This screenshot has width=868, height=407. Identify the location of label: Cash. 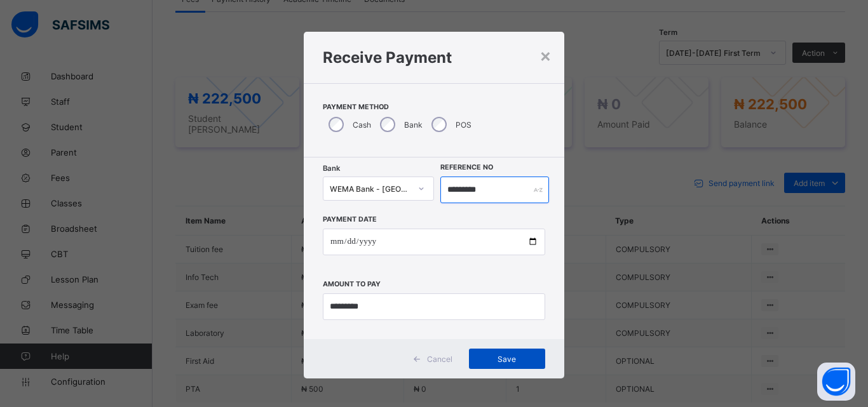
(362, 125).